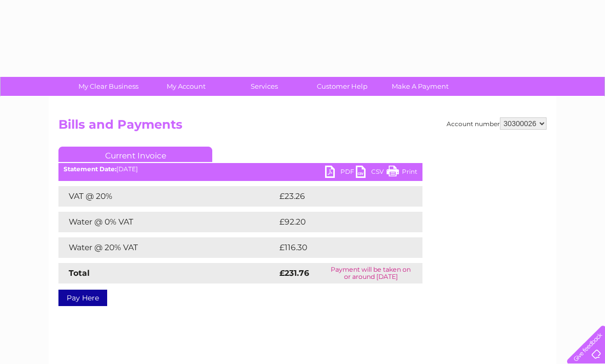 This screenshot has width=605, height=364. What do you see at coordinates (372, 173) in the screenshot?
I see `a: CSV` at bounding box center [372, 173].